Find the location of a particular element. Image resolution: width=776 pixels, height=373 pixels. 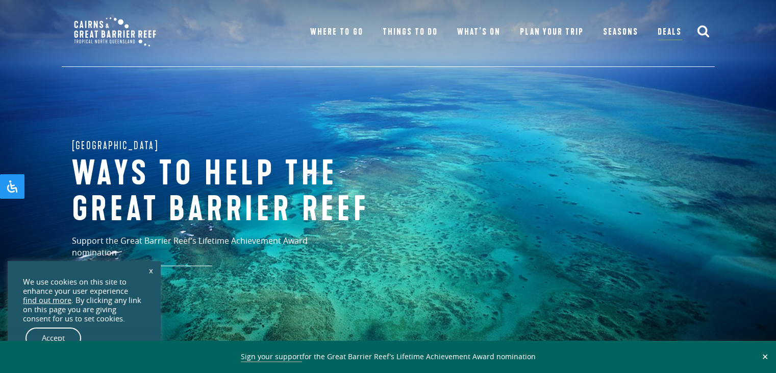

a: Accept is located at coordinates (53, 338).